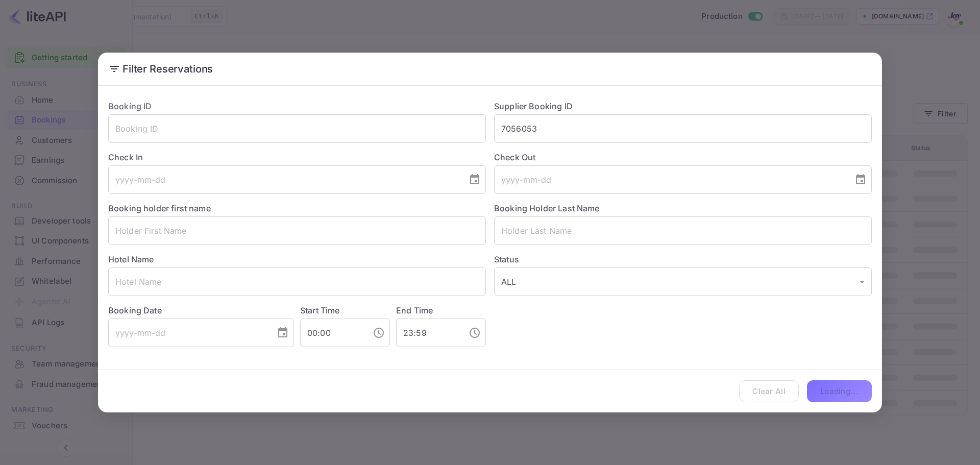 The image size is (980, 465). I want to click on label: Check In, so click(297, 157).